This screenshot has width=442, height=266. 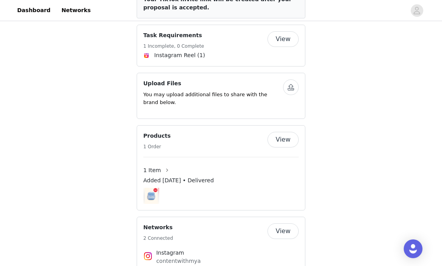 What do you see at coordinates (174, 46) in the screenshot?
I see `h5: 1 Incomplete, 0 Complete` at bounding box center [174, 46].